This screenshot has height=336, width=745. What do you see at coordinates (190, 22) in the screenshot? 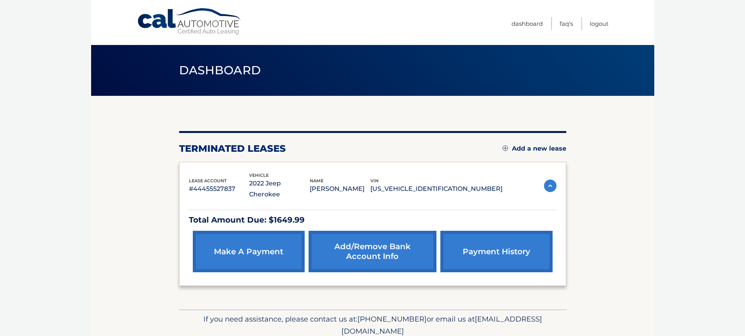
I see `a: Cal Automotive` at bounding box center [190, 22].